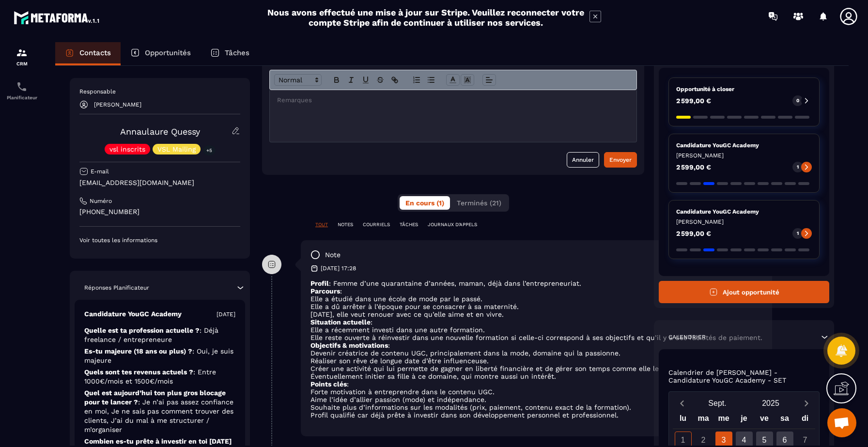 This screenshot has width=868, height=447. I want to click on p: Responsable, so click(160, 91).